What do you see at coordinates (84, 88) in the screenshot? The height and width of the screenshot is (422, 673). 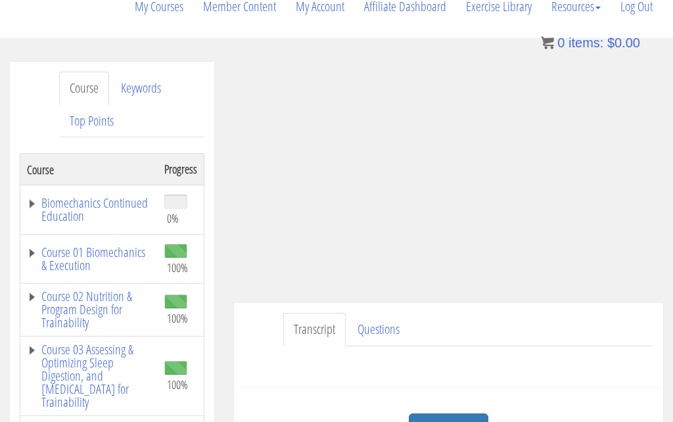 I see `a: Course` at bounding box center [84, 88].